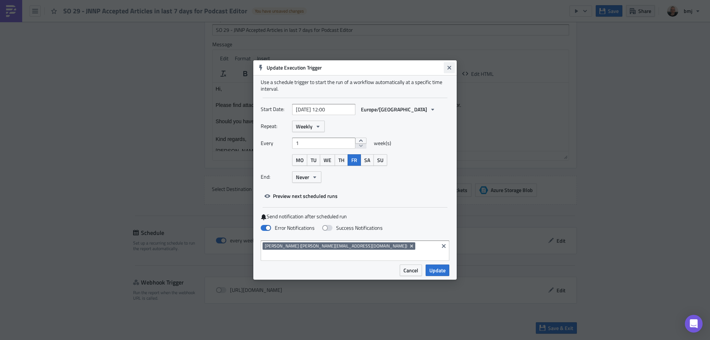 This screenshot has width=710, height=340. What do you see at coordinates (178, 6) in the screenshot?
I see `p: Hi,` at bounding box center [178, 6].